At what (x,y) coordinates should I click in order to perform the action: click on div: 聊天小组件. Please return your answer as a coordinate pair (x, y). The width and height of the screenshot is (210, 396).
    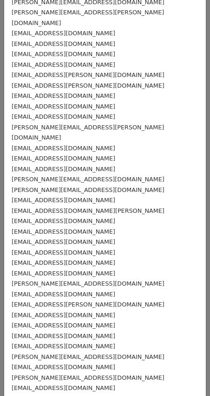
    Looking at the image, I should click on (186, 374).